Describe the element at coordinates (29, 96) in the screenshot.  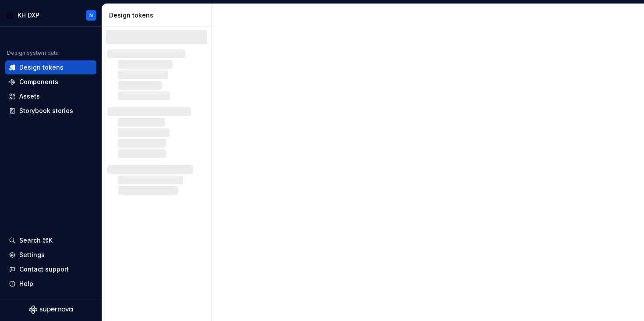
I see `div: Assets` at that location.